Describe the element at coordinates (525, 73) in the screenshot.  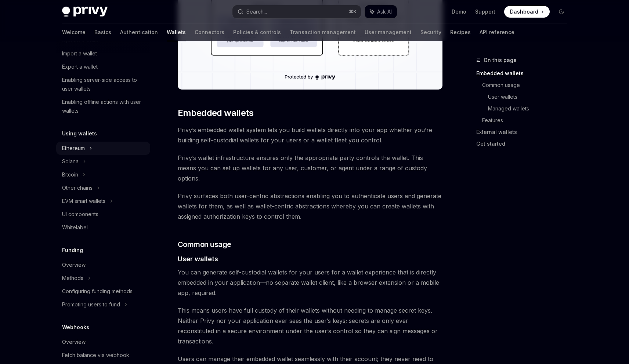
I see `a: Embedded wallets` at that location.